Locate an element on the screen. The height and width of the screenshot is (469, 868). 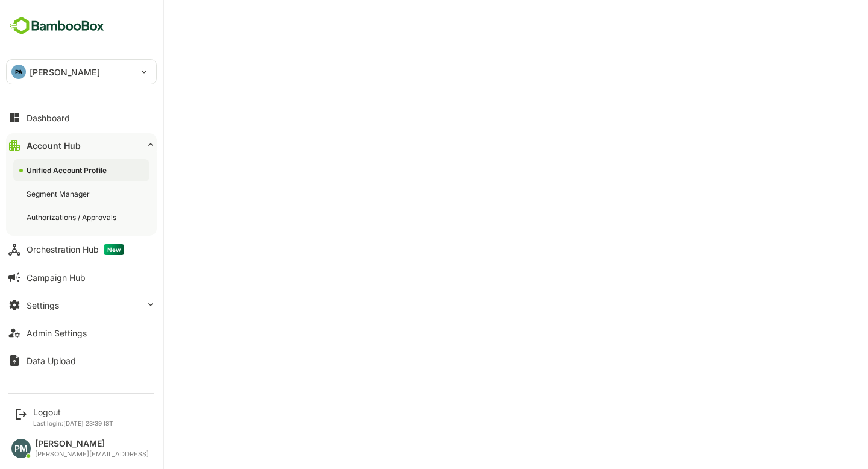
div: Campaign Hub is located at coordinates (56, 277).